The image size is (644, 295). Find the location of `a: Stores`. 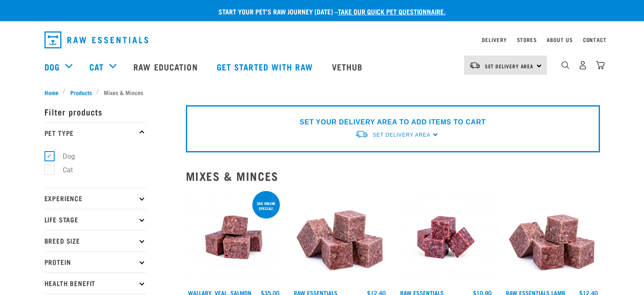

a: Stores is located at coordinates (527, 39).